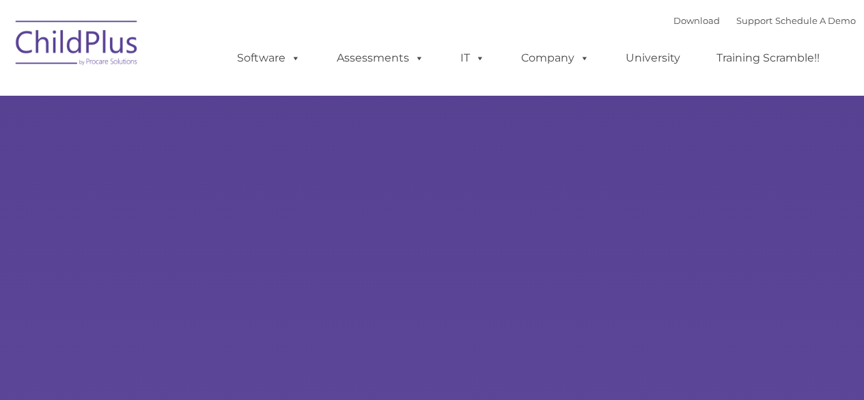 The height and width of the screenshot is (400, 864). Describe the element at coordinates (473, 58) in the screenshot. I see `a: IT` at that location.